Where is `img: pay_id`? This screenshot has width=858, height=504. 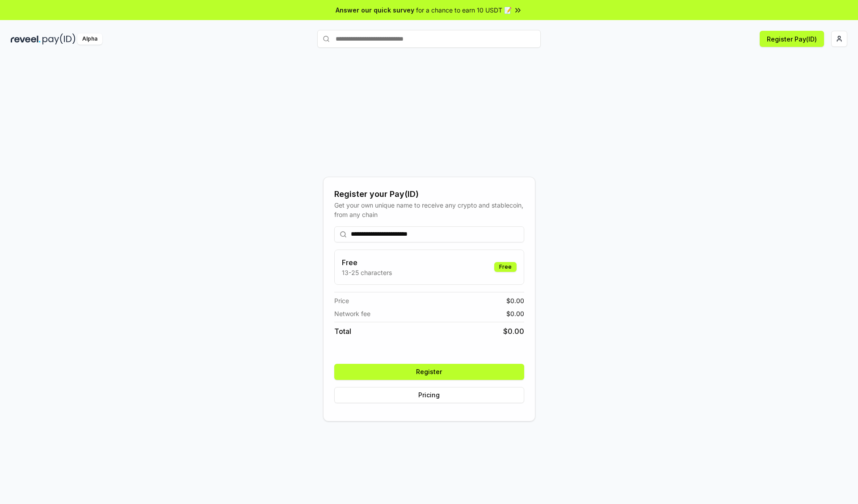 img: pay_id is located at coordinates (59, 39).